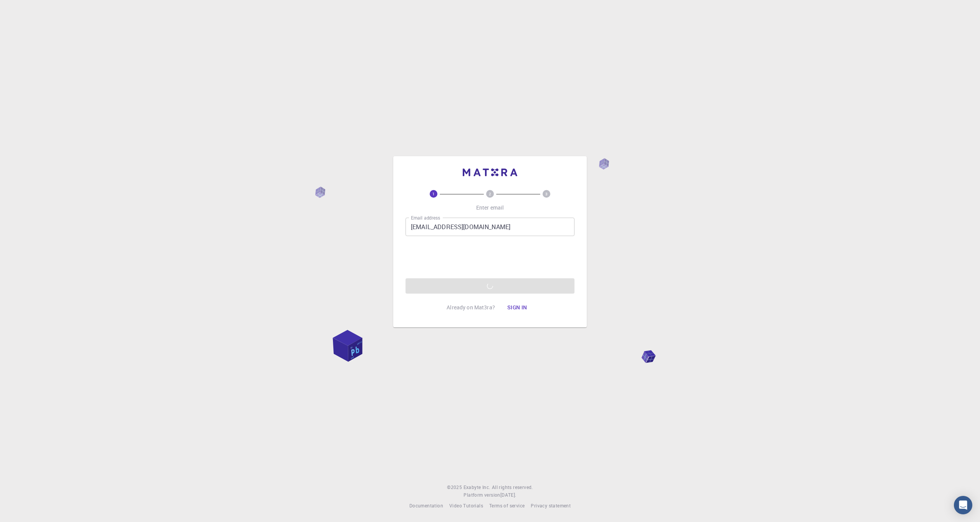  What do you see at coordinates (426, 506) in the screenshot?
I see `span: Documentation` at bounding box center [426, 506].